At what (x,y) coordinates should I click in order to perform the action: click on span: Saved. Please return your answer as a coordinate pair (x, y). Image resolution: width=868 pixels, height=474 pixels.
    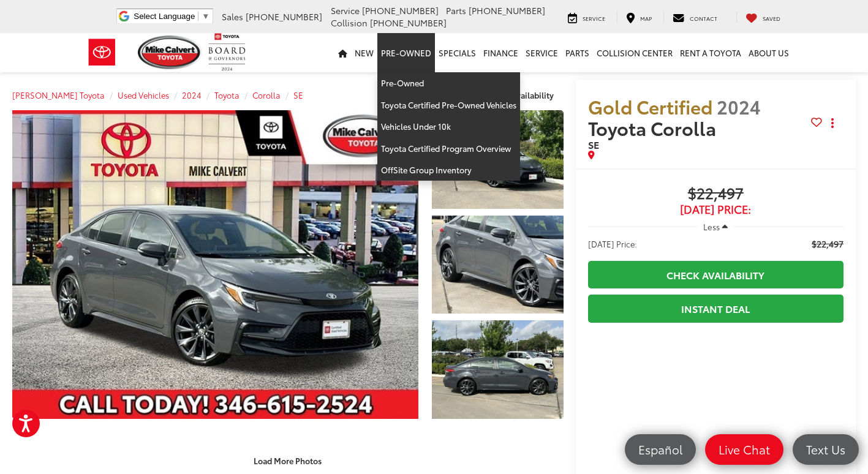
    Looking at the image, I should click on (771, 18).